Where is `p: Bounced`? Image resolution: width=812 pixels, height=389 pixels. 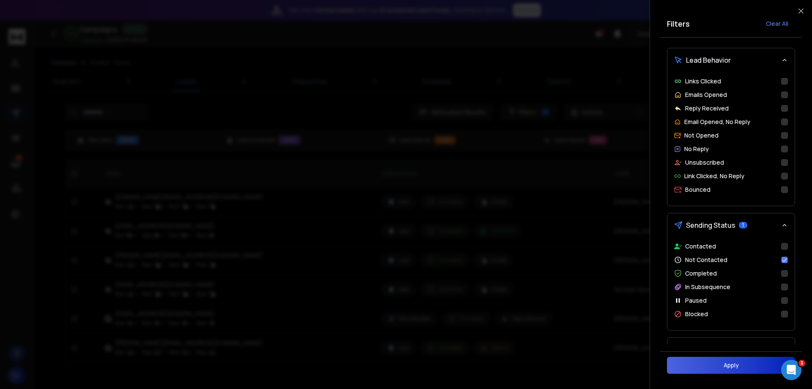 p: Bounced is located at coordinates (698, 190).